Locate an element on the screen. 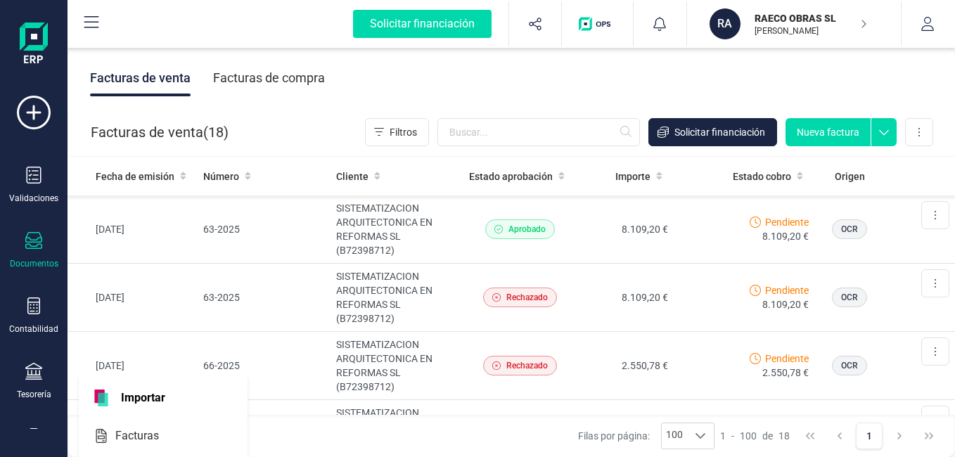 Image resolution: width=955 pixels, height=457 pixels. button: Logo de OPS is located at coordinates (597, 24).